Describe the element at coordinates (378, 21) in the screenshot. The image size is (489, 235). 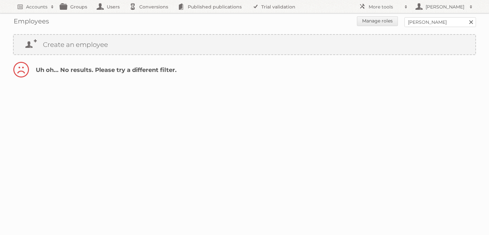
I see `a: Manage roles` at that location.